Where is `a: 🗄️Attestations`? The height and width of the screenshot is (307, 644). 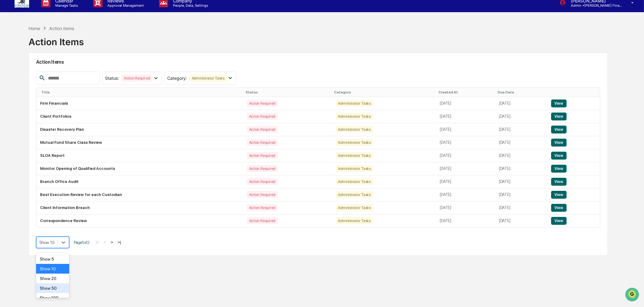 a: 🗄️Attestations is located at coordinates (59, 118).